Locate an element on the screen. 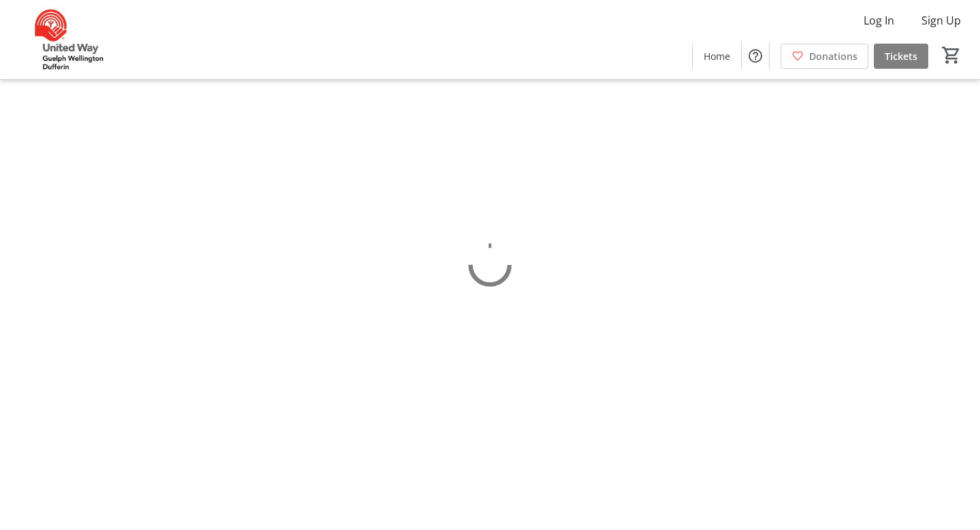 The width and height of the screenshot is (980, 530). span: Tickets is located at coordinates (901, 56).